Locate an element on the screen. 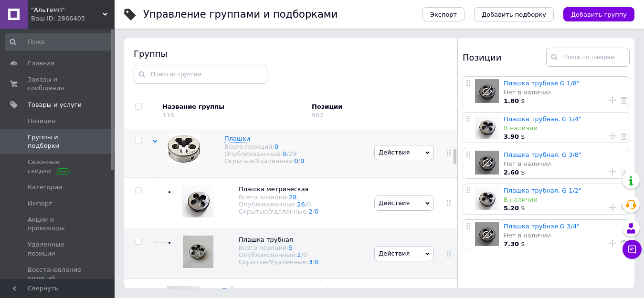 The width and height of the screenshot is (644, 298). b: 1.80 is located at coordinates (511, 101).